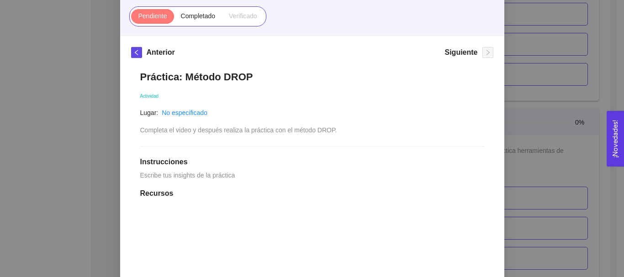  Describe the element at coordinates (312, 77) in the screenshot. I see `h1: Práctica: Método DROP` at that location.